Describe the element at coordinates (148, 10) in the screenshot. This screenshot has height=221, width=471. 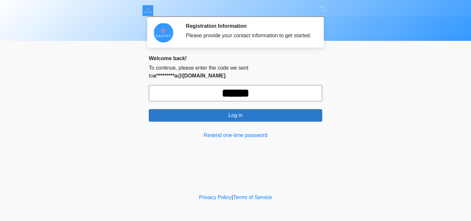
I see `img: ESHYFT Logo` at that location.